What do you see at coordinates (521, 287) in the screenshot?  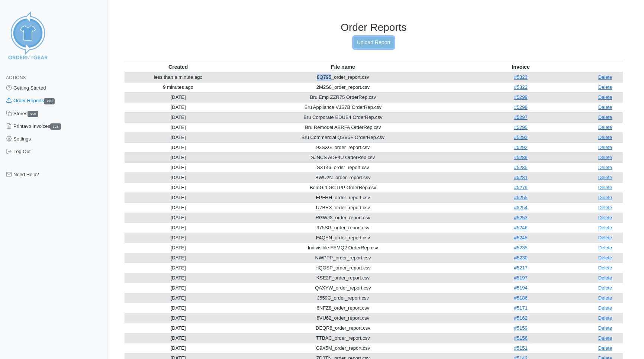 I see `a: #5194` at bounding box center [521, 287].